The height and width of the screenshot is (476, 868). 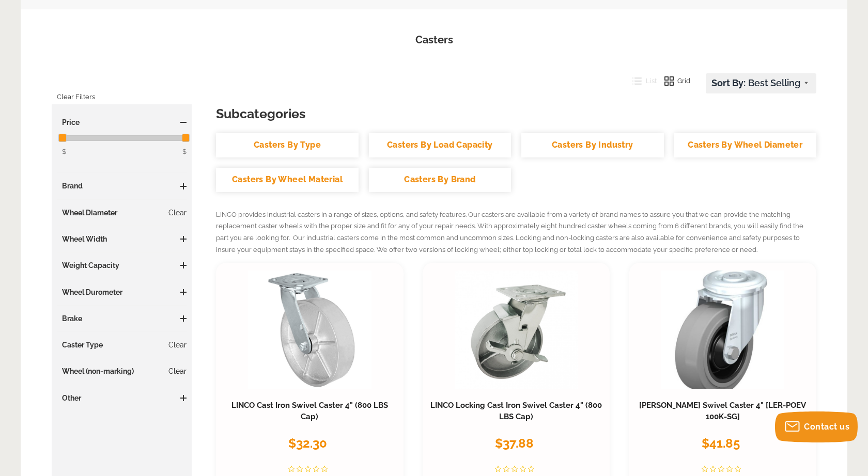 I want to click on span: $32.30, so click(x=308, y=443).